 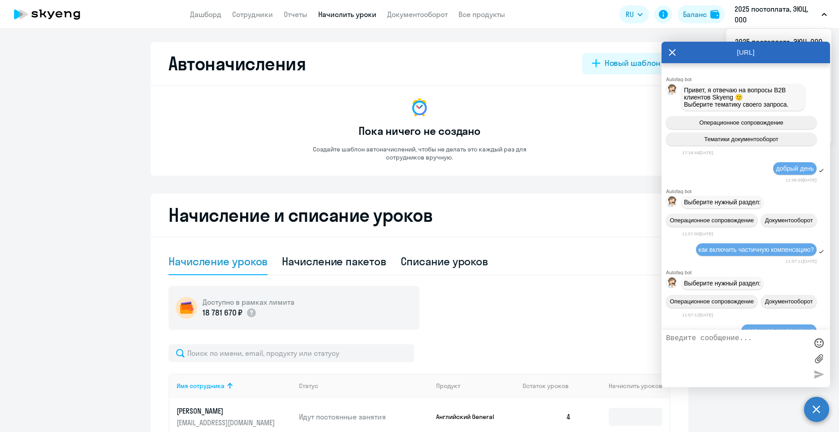 I want to click on span: RU, so click(x=629, y=14).